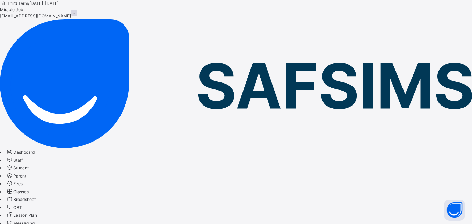 This screenshot has height=224, width=472. What do you see at coordinates (14, 184) in the screenshot?
I see `a: Fees` at bounding box center [14, 184].